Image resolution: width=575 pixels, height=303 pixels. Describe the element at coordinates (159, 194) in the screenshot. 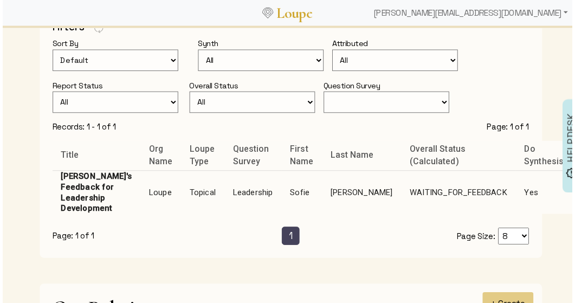

I see `td: Loupe` at that location.